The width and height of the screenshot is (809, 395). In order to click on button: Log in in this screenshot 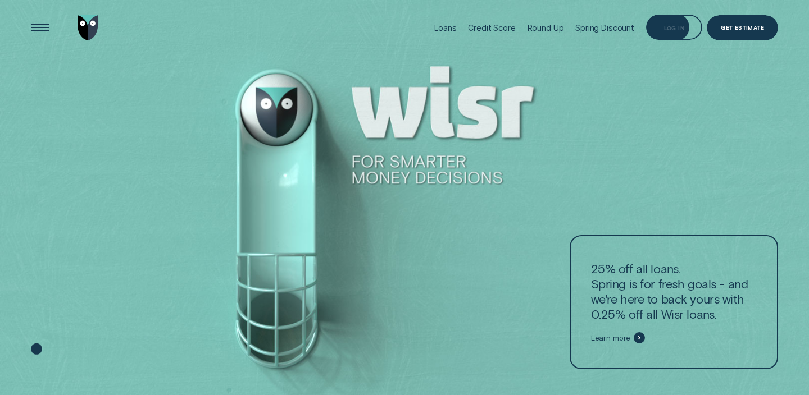, I will do `click(674, 27)`.